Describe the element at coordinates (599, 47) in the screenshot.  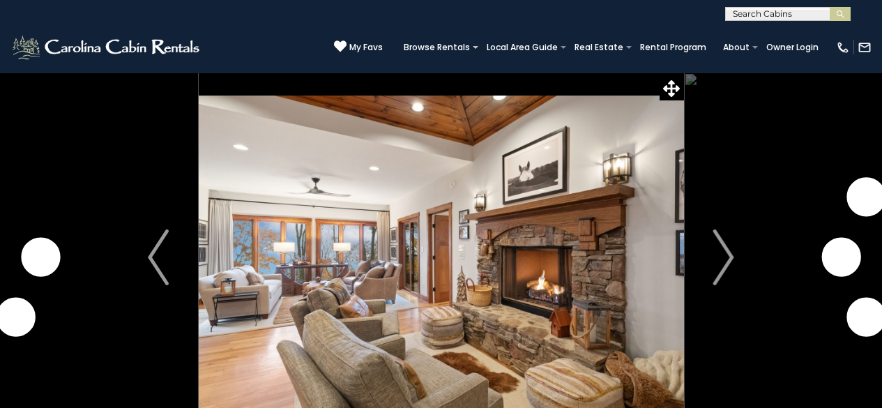
I see `a: Real Estate` at that location.